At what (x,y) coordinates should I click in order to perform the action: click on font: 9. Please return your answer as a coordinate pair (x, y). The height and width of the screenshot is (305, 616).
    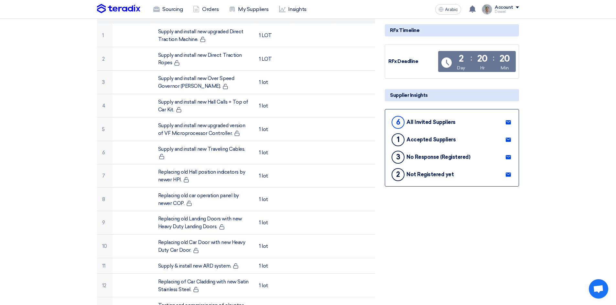
    Looking at the image, I should click on (103, 223).